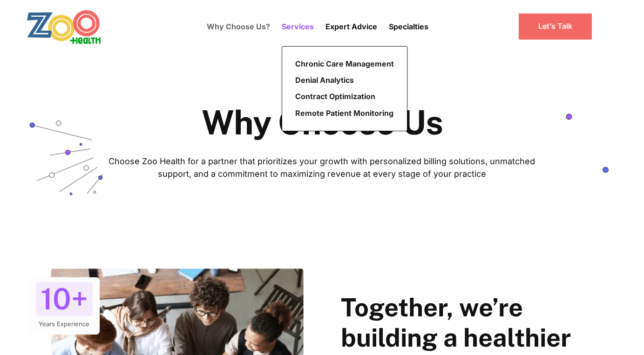 The image size is (644, 355). I want to click on a: Denial Analytics, so click(345, 80).